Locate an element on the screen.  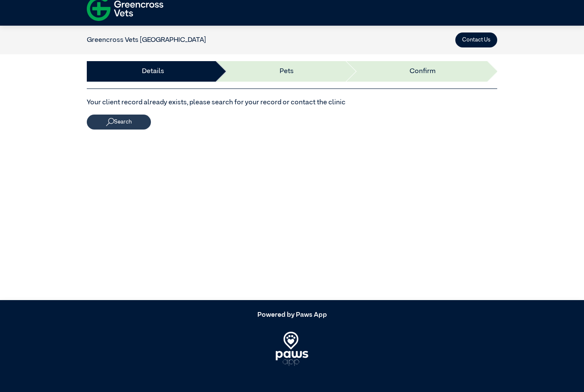
a: Details is located at coordinates (153, 72).